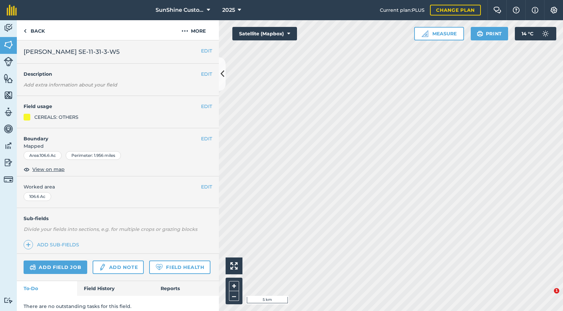  I want to click on a: Add note, so click(118, 267).